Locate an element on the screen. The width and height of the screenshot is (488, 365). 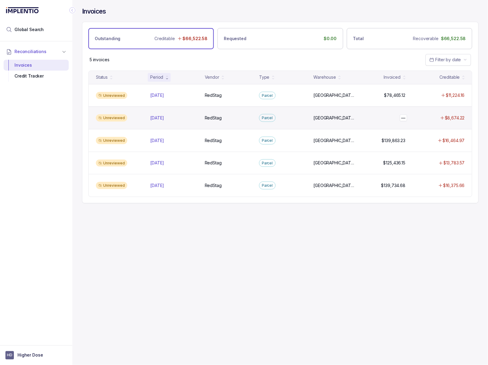
div: Type is located at coordinates (264, 77).